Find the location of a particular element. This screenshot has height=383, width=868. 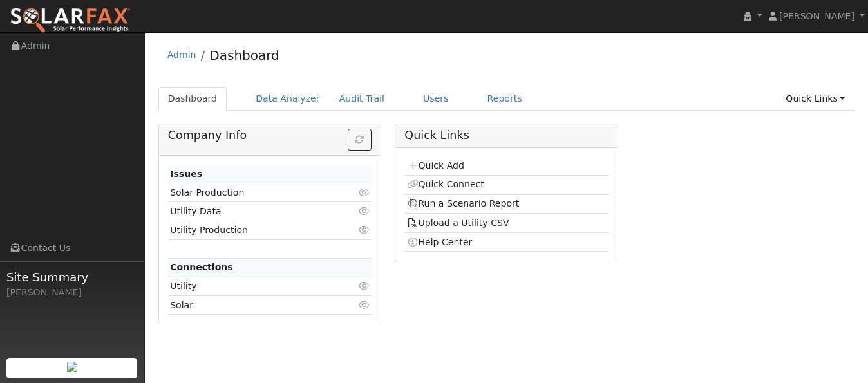

a: Admin is located at coordinates (182, 55).